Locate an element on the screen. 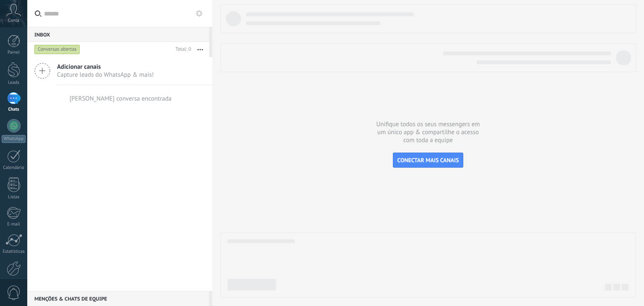 This screenshot has height=306, width=644. div: Estatísticas is located at coordinates (14, 252).